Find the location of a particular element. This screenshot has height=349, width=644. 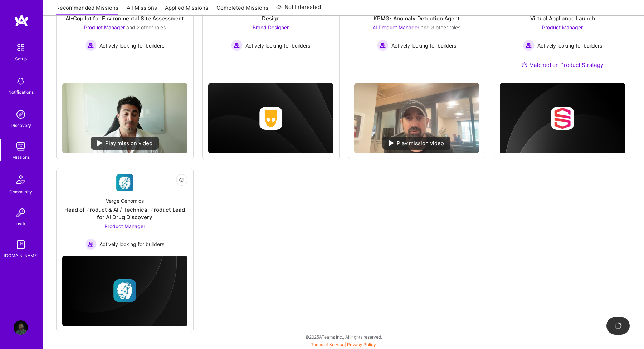

img: bell is located at coordinates (21, 81).